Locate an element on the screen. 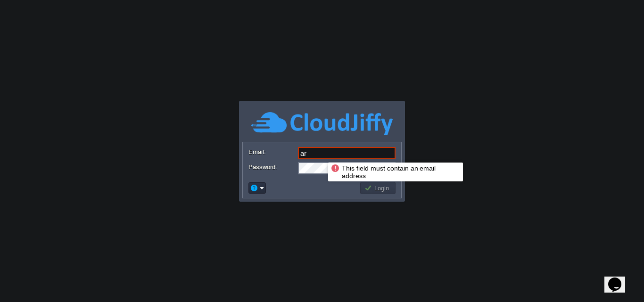 The width and height of the screenshot is (644, 302). label: Password: is located at coordinates (273, 167).